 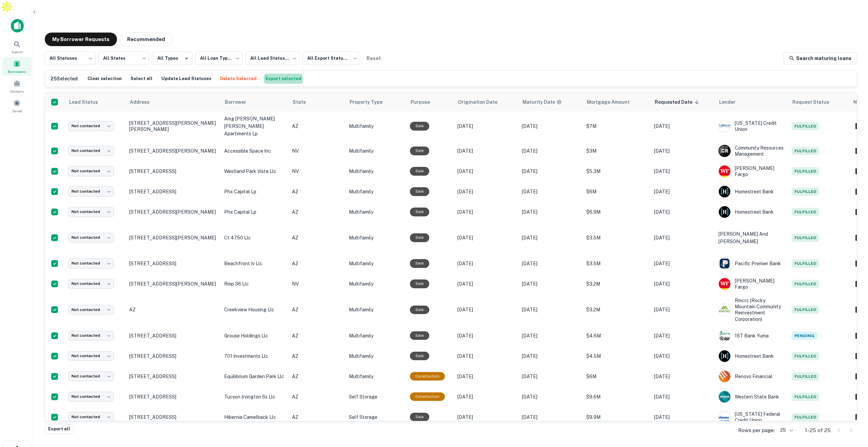 What do you see at coordinates (80, 40) in the screenshot?
I see `button: My Borrower Requests` at bounding box center [80, 40].